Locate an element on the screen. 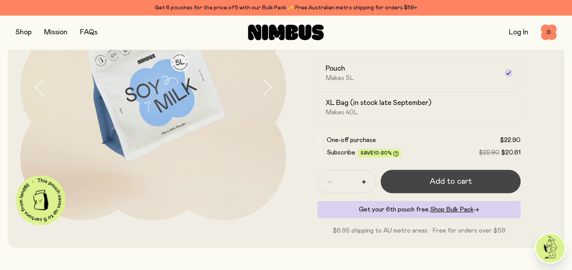 This screenshot has width=572, height=270. h2: XL Bag (in stock late September) is located at coordinates (378, 103).